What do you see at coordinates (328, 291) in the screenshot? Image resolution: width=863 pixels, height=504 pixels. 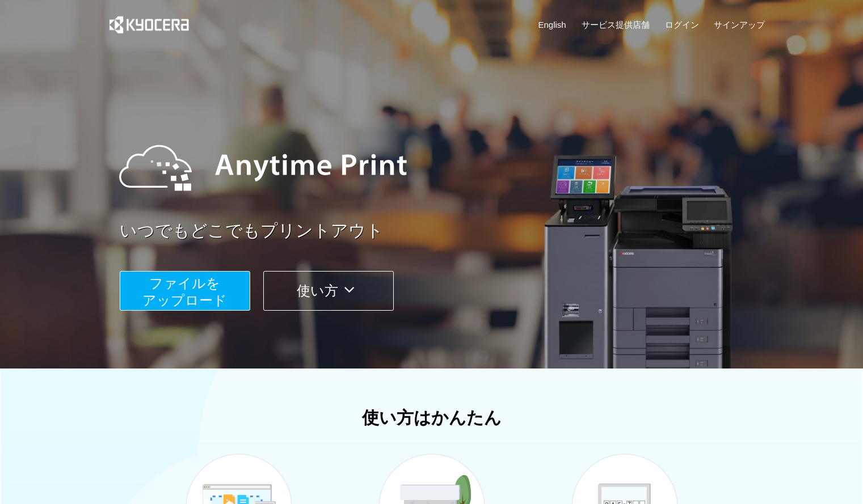 I see `button: 使い方` at bounding box center [328, 291].